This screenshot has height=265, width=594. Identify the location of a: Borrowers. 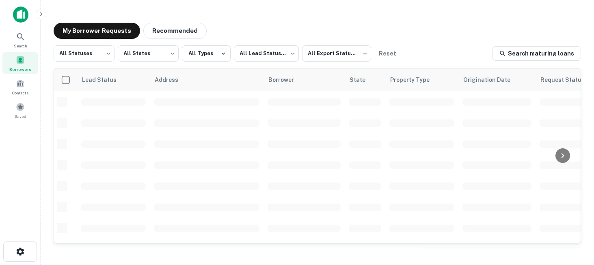
(20, 63).